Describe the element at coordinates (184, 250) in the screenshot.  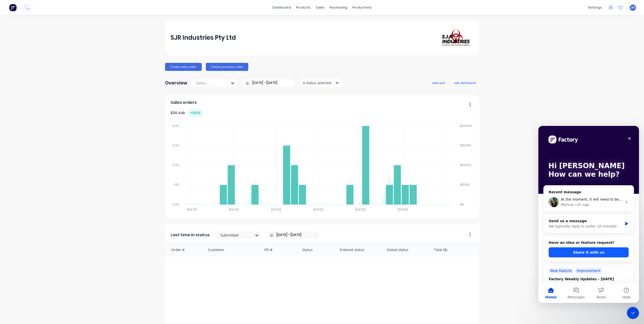
I see `div: Order #` at that location.